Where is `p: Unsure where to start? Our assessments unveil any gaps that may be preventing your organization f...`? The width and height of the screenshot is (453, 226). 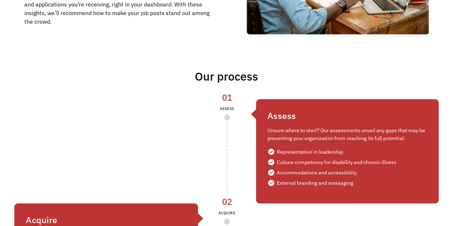
p: Unsure where to start? Our assessments unveil any gaps that may be preventing your organization f... is located at coordinates (348, 134).